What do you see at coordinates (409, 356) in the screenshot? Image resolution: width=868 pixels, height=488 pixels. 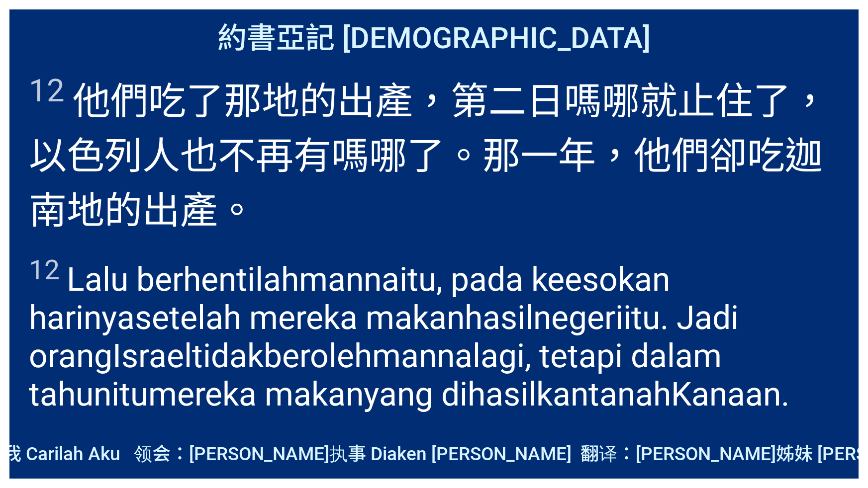 I see `wh5669: negeri` at bounding box center [409, 356].